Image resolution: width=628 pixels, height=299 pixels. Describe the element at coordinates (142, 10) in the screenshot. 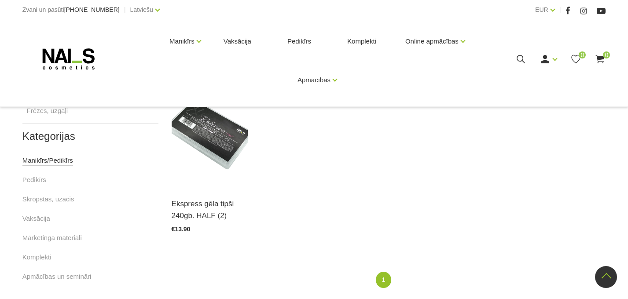

I see `a: Latviešu` at that location.